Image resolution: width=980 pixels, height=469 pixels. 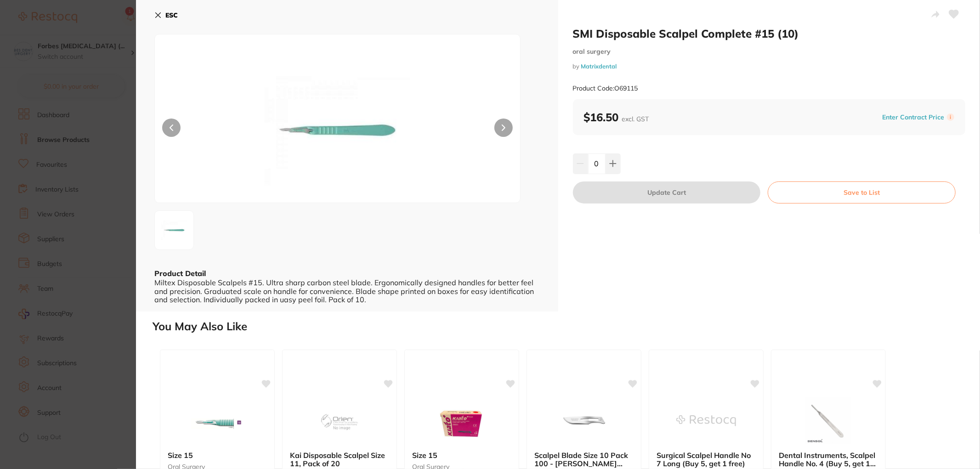 I want to click on img: Kai Disposable Scalpel Size 11, Pack of 20, so click(x=339, y=420).